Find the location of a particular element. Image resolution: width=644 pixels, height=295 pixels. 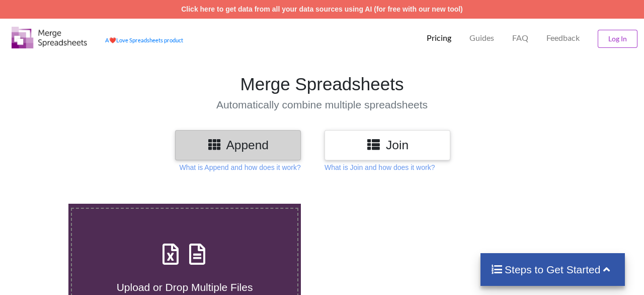

span: Feedback is located at coordinates (563, 38).